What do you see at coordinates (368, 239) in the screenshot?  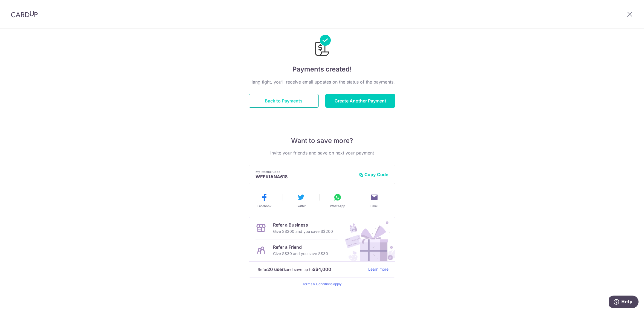 I see `img: Refer` at bounding box center [368, 239].